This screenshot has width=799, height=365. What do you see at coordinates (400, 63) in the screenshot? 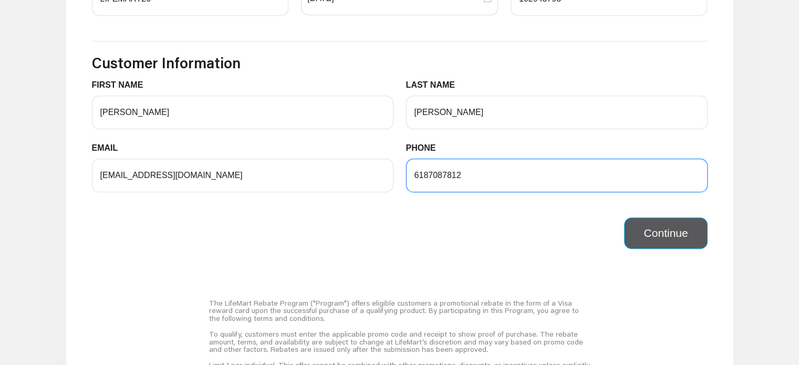
I see `h3: Customer Information` at bounding box center [400, 63].